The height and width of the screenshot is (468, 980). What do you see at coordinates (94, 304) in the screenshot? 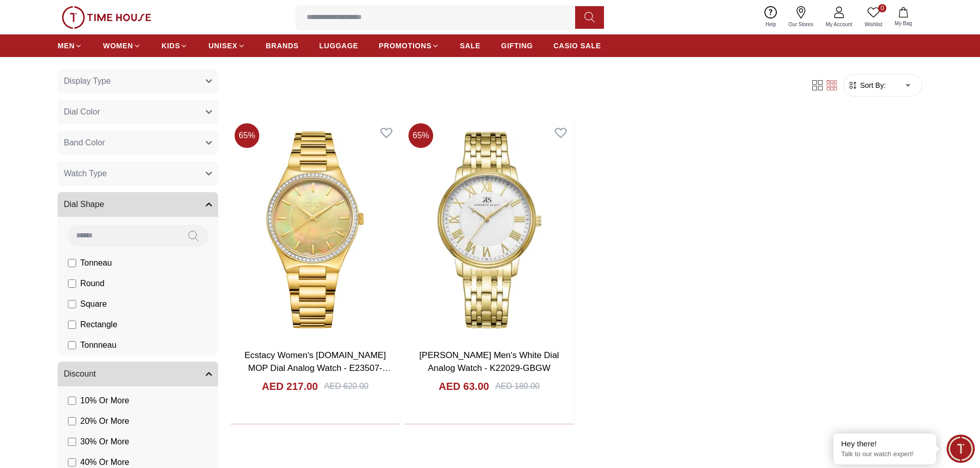
I see `span: Square` at bounding box center [94, 304].